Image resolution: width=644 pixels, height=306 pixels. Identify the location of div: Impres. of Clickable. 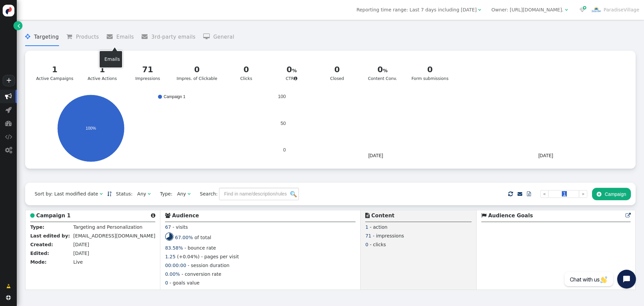
(197, 73).